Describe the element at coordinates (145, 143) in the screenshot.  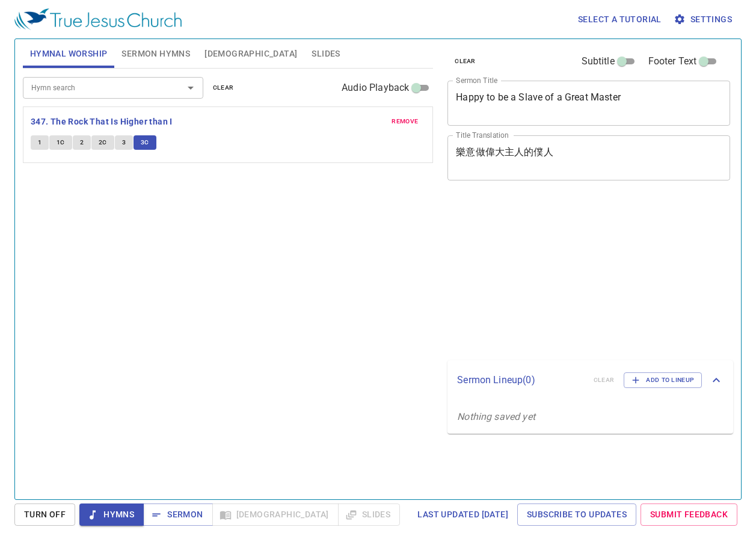
I see `button: 3C` at that location.